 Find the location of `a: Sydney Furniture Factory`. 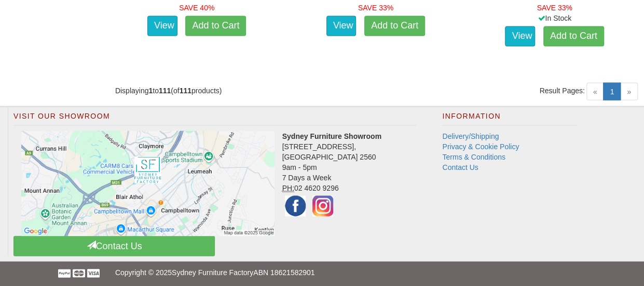

a: Sydney Furniture Factory is located at coordinates (212, 272).